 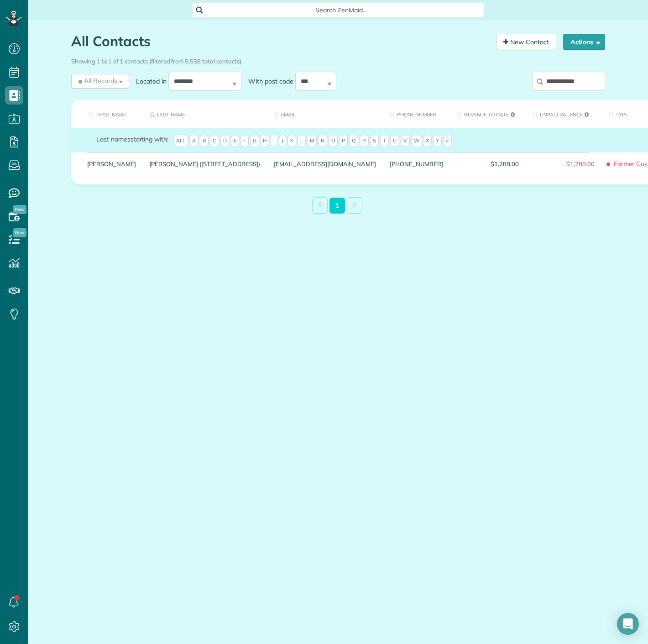 I want to click on span: L, so click(x=302, y=141).